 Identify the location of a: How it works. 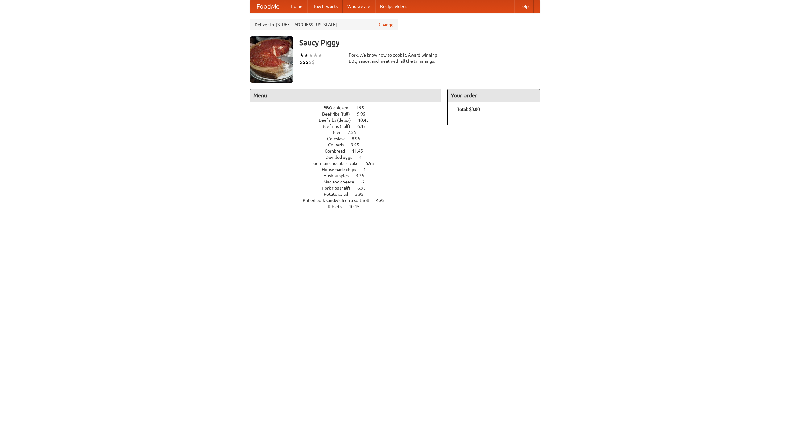
(325, 6).